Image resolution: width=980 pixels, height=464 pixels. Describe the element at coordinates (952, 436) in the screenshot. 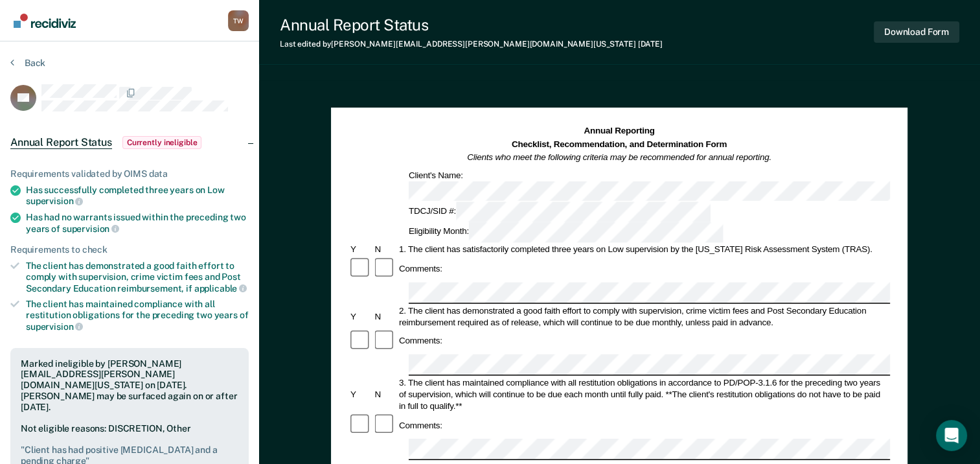

I see `div: Open Intercom Messenger` at that location.